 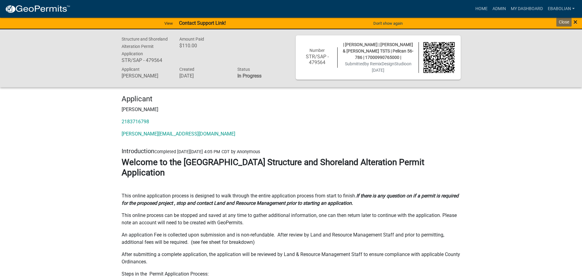 I want to click on a: My Dashboard, so click(x=526, y=9).